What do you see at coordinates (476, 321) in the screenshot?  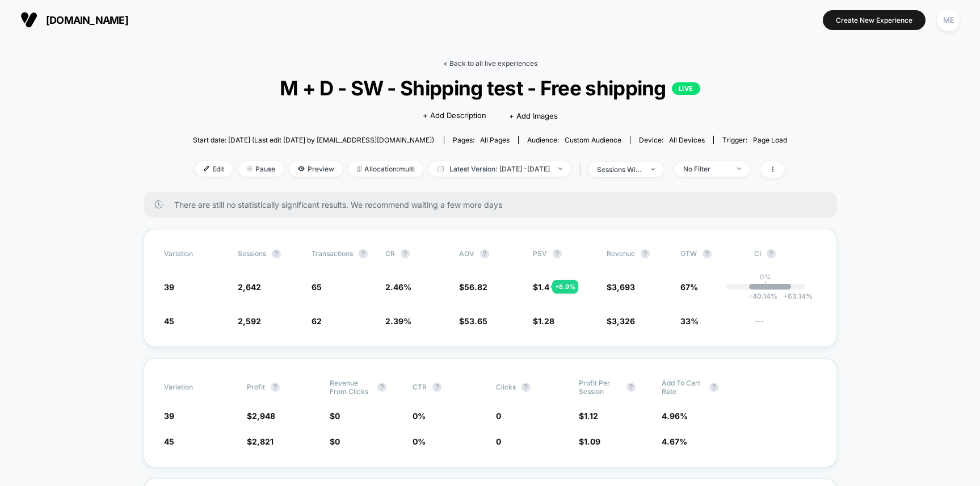 I see `span: 53.65` at bounding box center [476, 321].